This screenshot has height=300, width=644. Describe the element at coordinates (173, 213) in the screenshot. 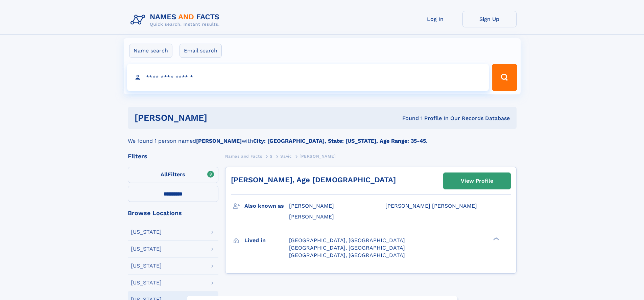

I see `div: Browse Locations` at that location.